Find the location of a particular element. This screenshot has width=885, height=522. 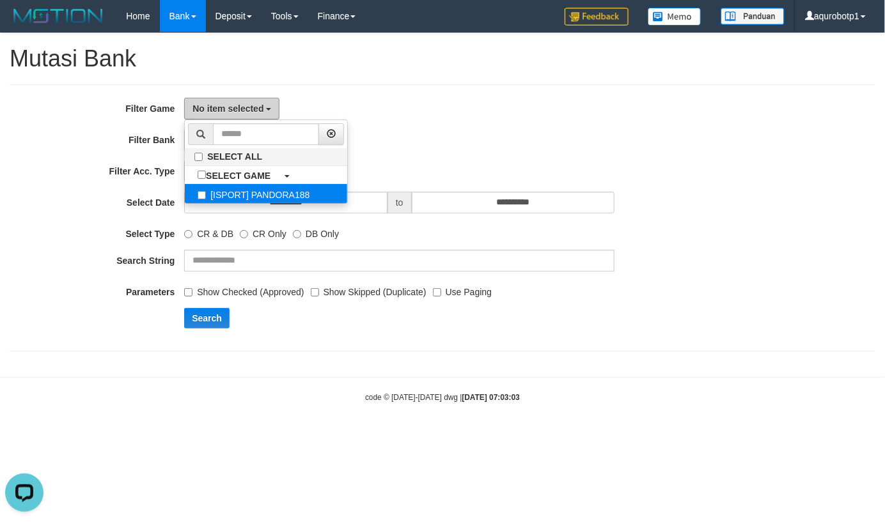

label: Show Skipped (Duplicate) is located at coordinates (368, 290).